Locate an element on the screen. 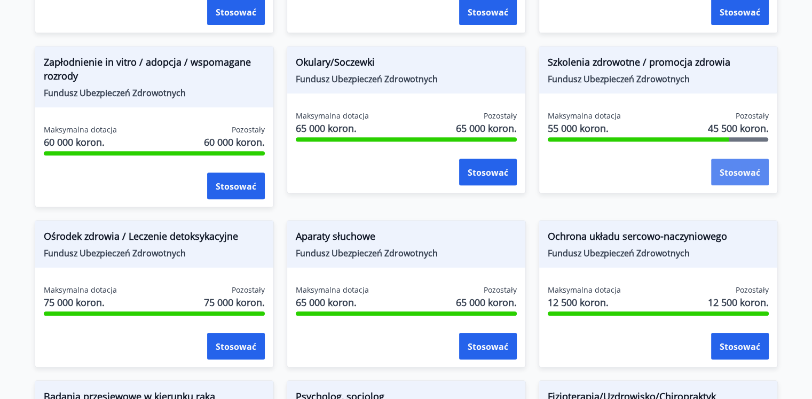 The height and width of the screenshot is (399, 812). font: Ochrona układu sercowo-naczyniowego is located at coordinates (637, 236).